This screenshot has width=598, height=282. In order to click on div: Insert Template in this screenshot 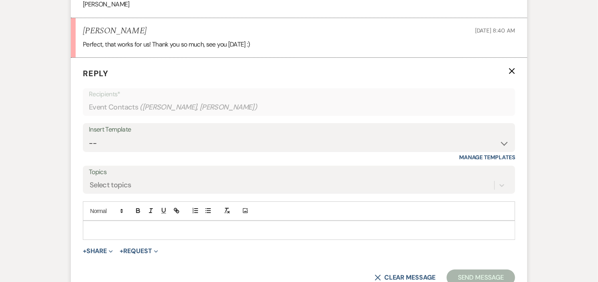, I will do `click(299, 129)`.